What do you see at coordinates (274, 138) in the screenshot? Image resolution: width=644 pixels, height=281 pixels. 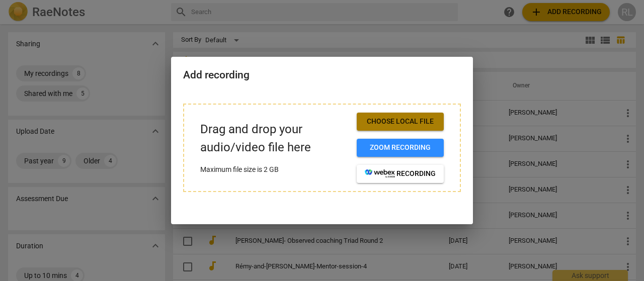 I see `p: Drag and drop your audio/video file here` at bounding box center [274, 138].